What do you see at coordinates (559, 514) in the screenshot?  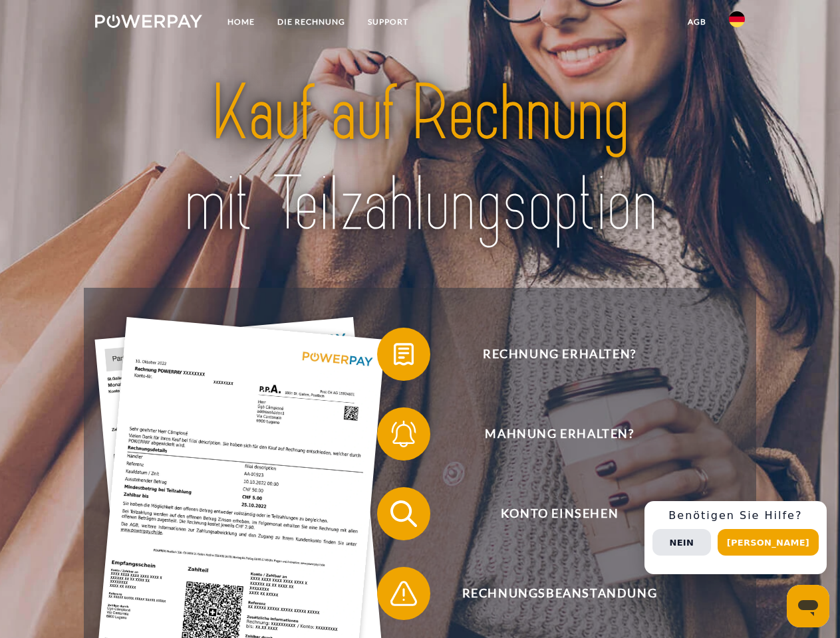 I see `span: Konto einsehen` at bounding box center [559, 514].